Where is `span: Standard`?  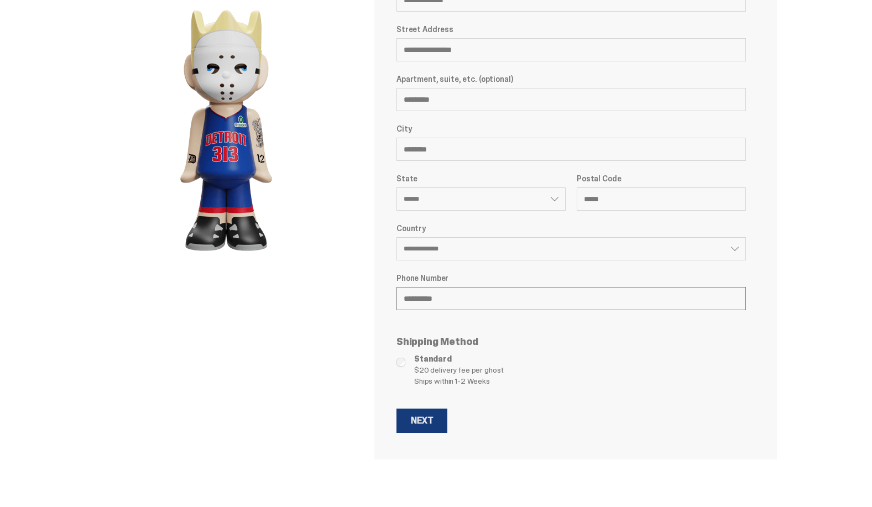 span: Standard is located at coordinates (580, 359).